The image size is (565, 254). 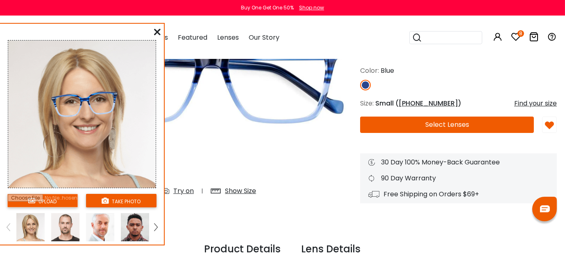 What do you see at coordinates (458, 195) in the screenshot?
I see `div: Free Shipping on Orders $69+` at bounding box center [458, 195].